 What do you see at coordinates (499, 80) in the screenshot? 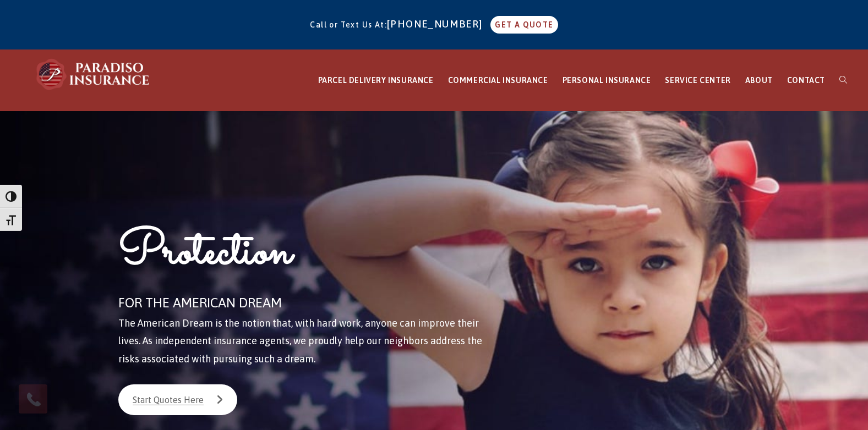
I see `span: COMMERCIAL INSURANCE` at bounding box center [499, 80].